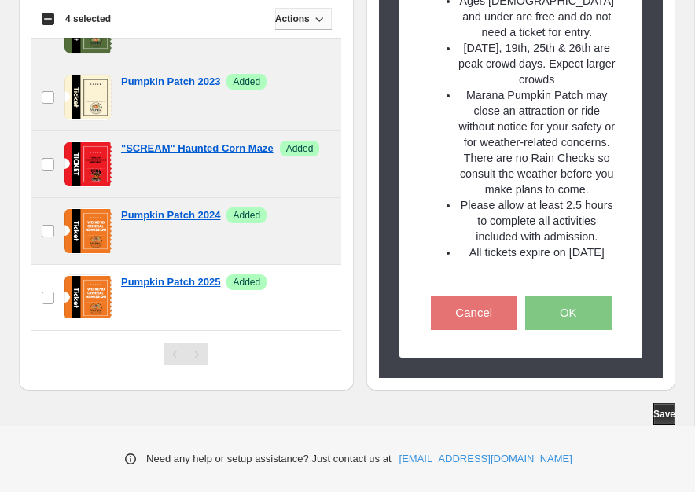 This screenshot has height=492, width=695. I want to click on img: Pumpkin Patch 2025, so click(88, 298).